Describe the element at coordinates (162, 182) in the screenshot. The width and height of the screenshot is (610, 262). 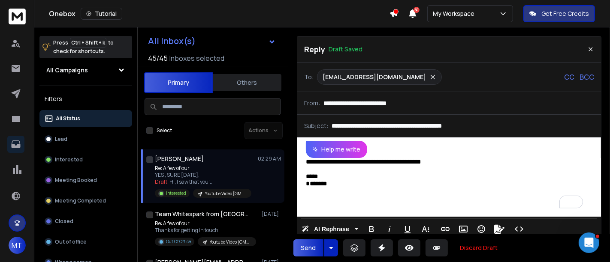
I see `span: Draft:` at that location.